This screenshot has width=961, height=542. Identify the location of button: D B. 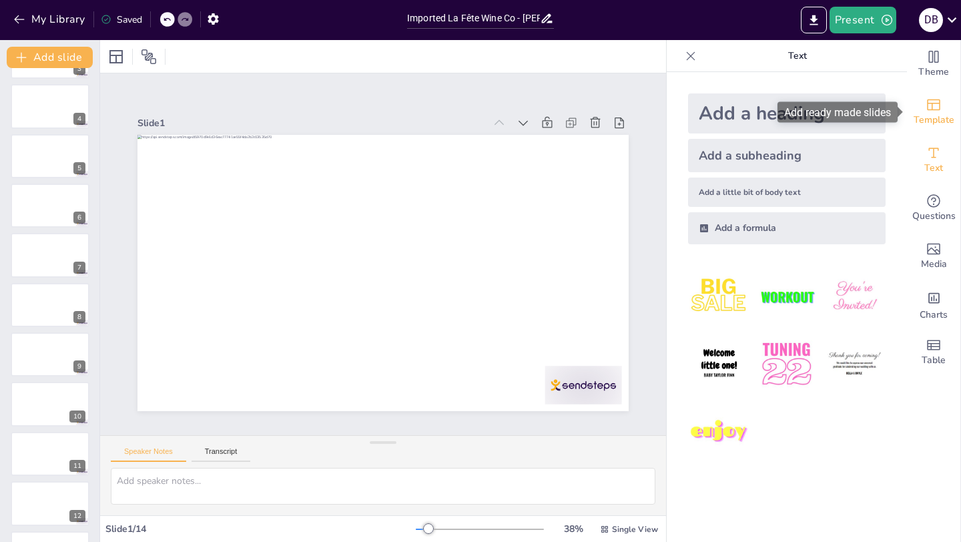
(931, 20).